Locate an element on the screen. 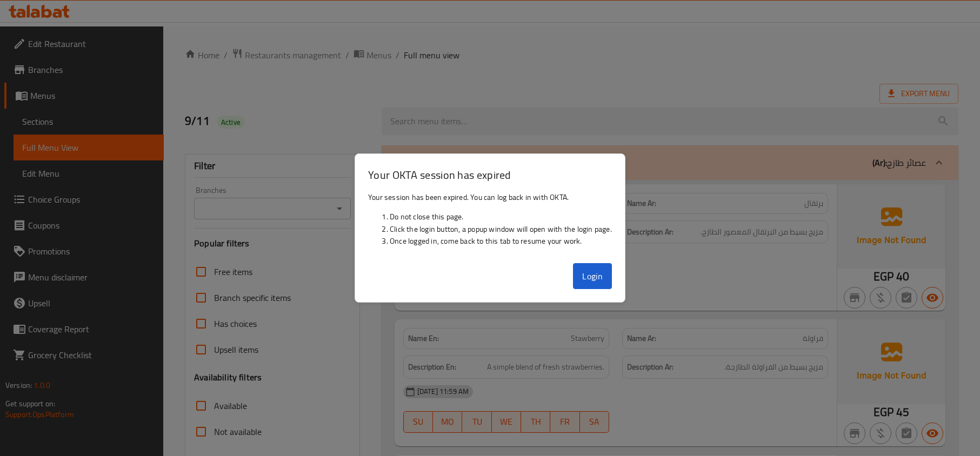 The image size is (980, 456). li: Click the login button, a popup window will open with the login page. is located at coordinates (500, 229).